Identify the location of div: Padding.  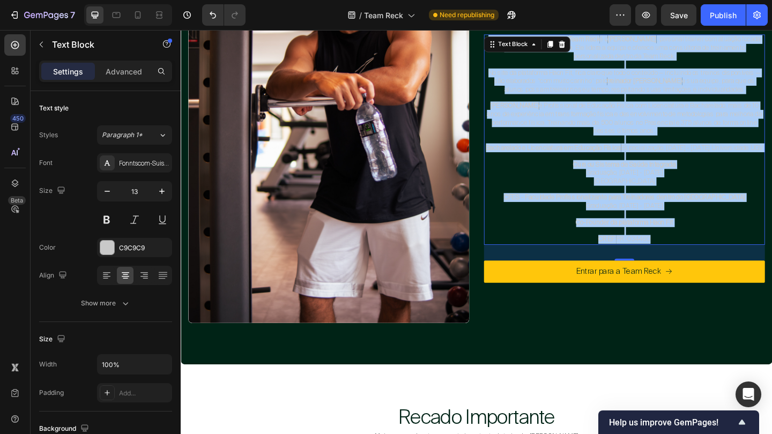
(51, 393).